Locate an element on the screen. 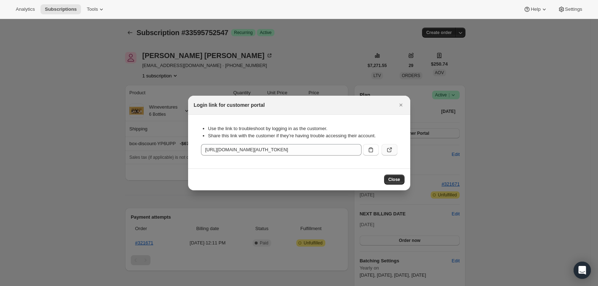 The width and height of the screenshot is (598, 286). span: Tools is located at coordinates (92, 9).